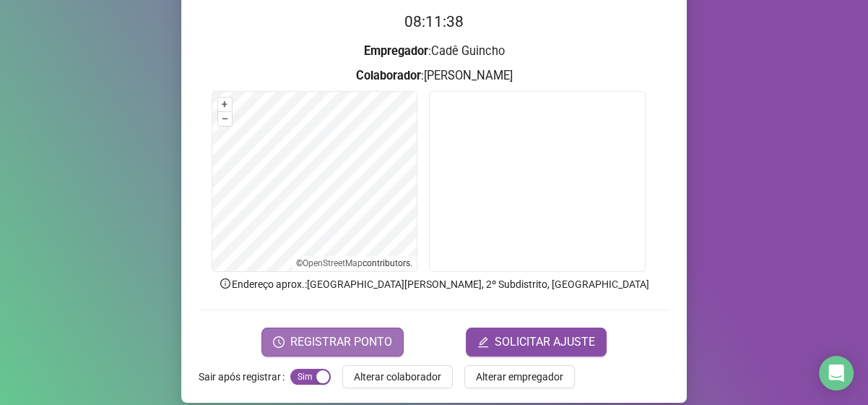 This screenshot has height=405, width=868. Describe the element at coordinates (545, 342) in the screenshot. I see `span: SOLICITAR AJUSTE` at that location.